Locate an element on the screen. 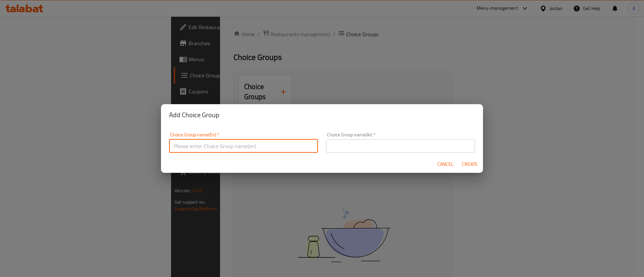  button: Cancel is located at coordinates (445, 164).